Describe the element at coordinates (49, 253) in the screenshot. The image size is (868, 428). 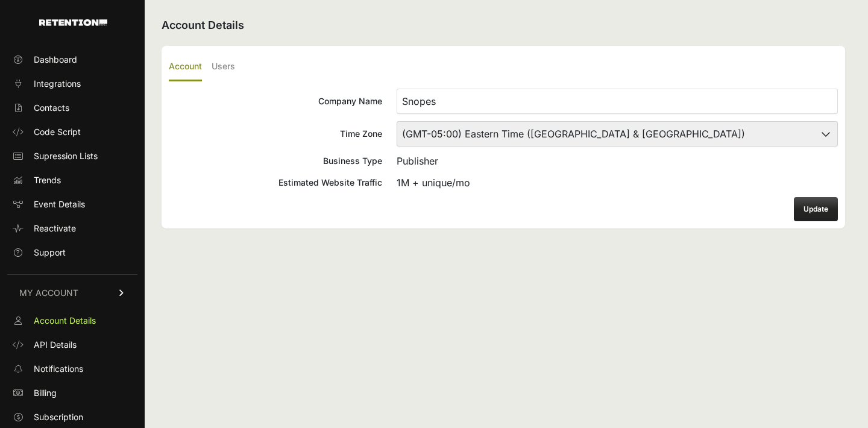
I see `span: Support` at that location.